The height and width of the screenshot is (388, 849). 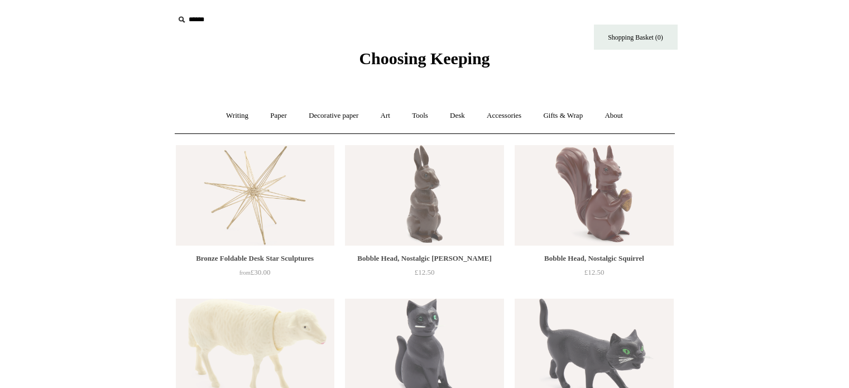 What do you see at coordinates (255, 195) in the screenshot?
I see `a: Bronze Foldable Desk Star Sculptures Bronze Foldable Desk Star Sculptures` at bounding box center [255, 195].